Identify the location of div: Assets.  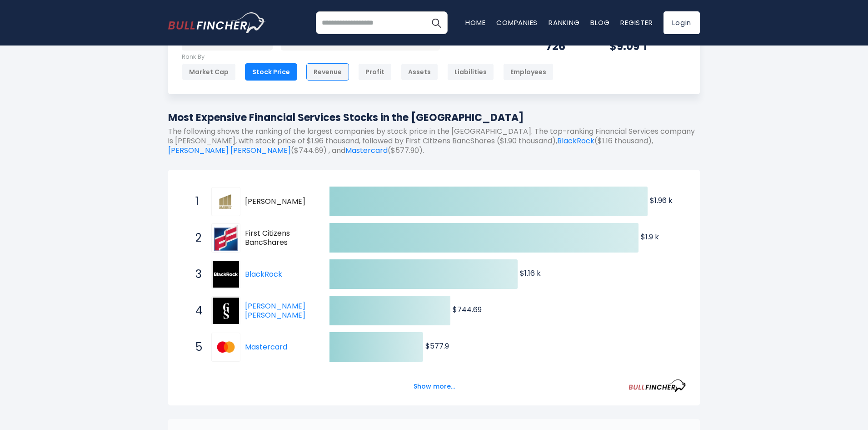
(419, 72).